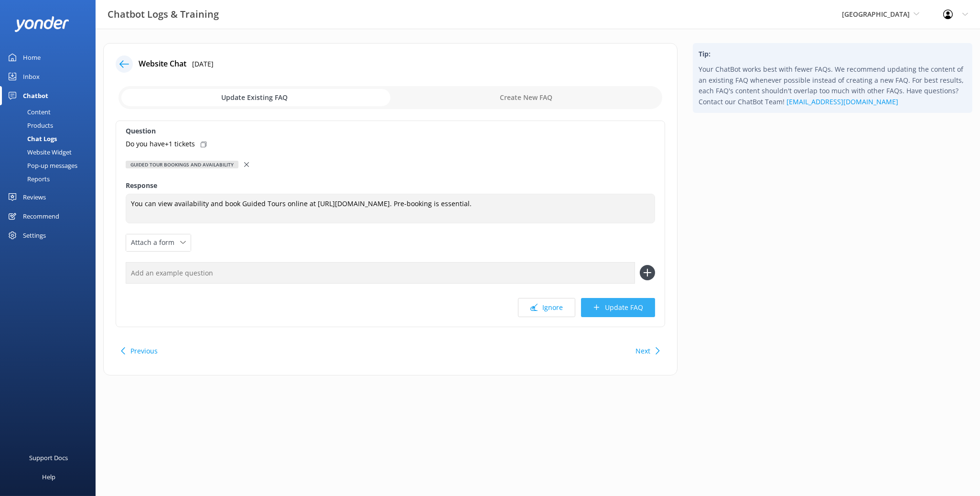 This screenshot has height=496, width=980. What do you see at coordinates (51, 139) in the screenshot?
I see `a: Chat Logs` at bounding box center [51, 139].